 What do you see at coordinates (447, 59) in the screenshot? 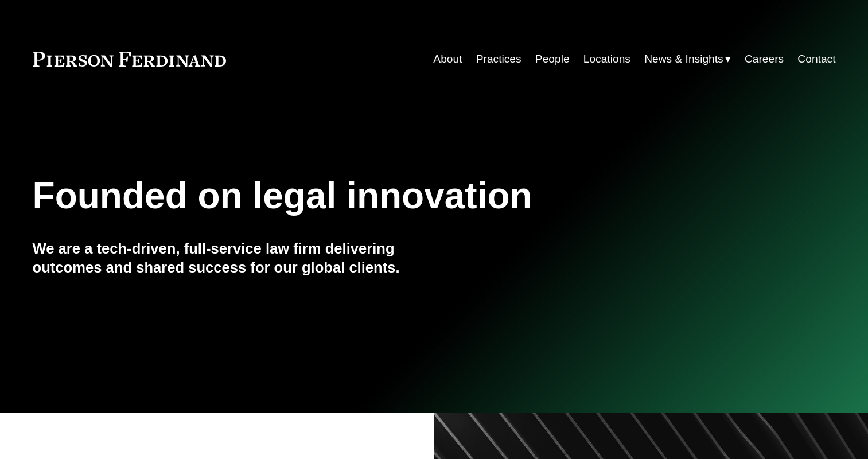
I see `a: About` at bounding box center [447, 59].